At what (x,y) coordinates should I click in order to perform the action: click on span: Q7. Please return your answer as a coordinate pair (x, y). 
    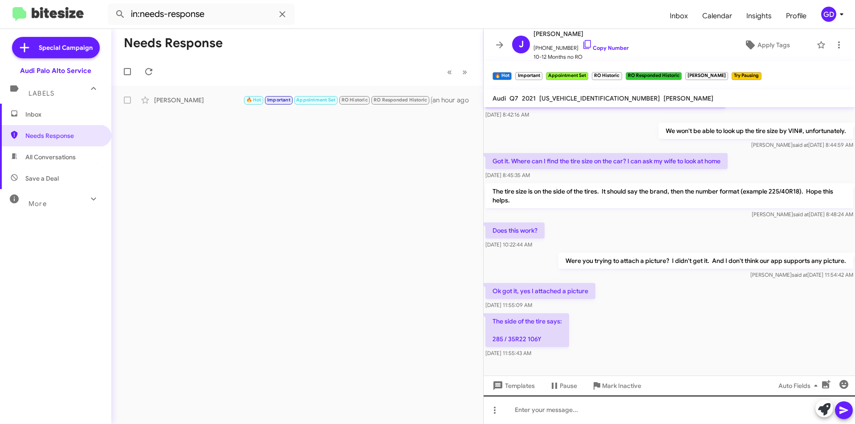
    Looking at the image, I should click on (514, 98).